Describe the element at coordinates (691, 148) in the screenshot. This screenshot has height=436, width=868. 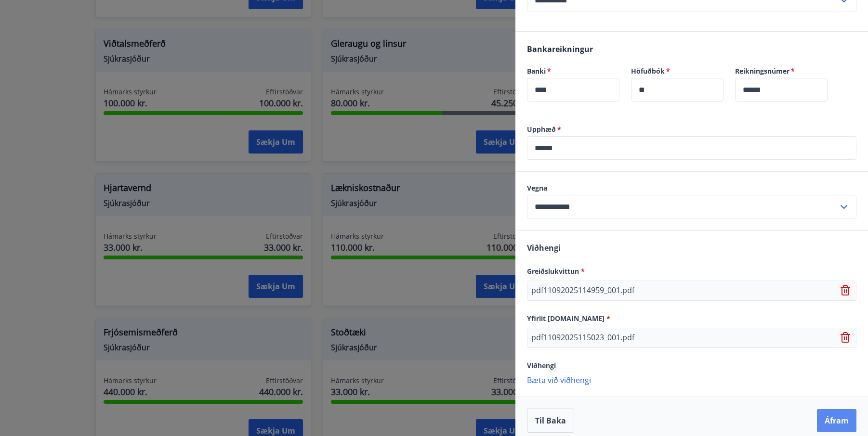
I see `div: Upphæð` at that location.